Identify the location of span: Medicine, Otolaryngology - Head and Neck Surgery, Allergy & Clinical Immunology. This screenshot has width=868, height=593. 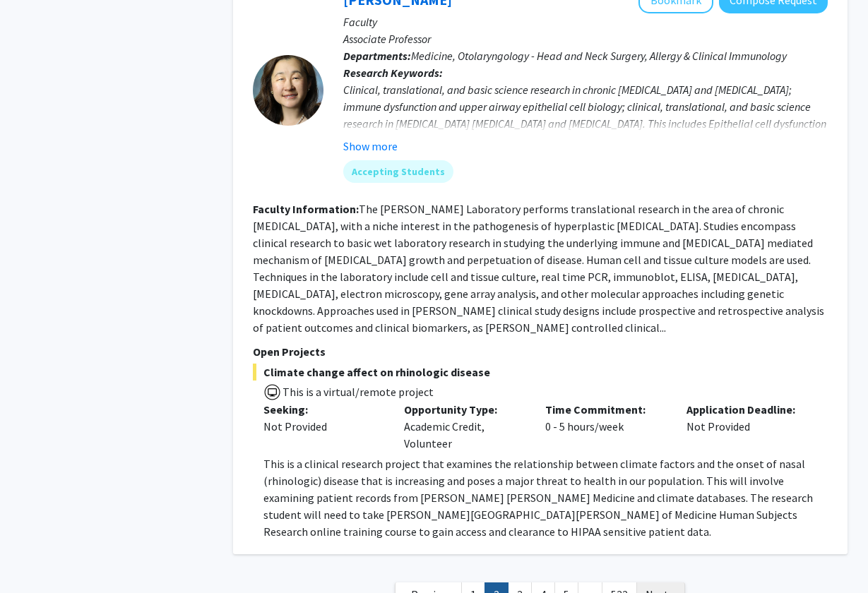
(599, 56).